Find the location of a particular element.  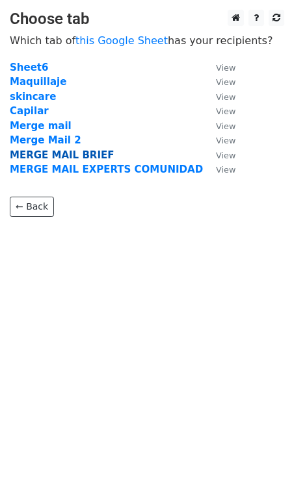

strong: MERGE MAIL BRIEF is located at coordinates (62, 155).